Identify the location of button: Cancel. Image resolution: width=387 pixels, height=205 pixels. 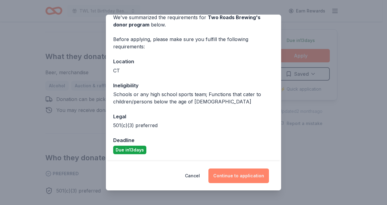
(192, 176).